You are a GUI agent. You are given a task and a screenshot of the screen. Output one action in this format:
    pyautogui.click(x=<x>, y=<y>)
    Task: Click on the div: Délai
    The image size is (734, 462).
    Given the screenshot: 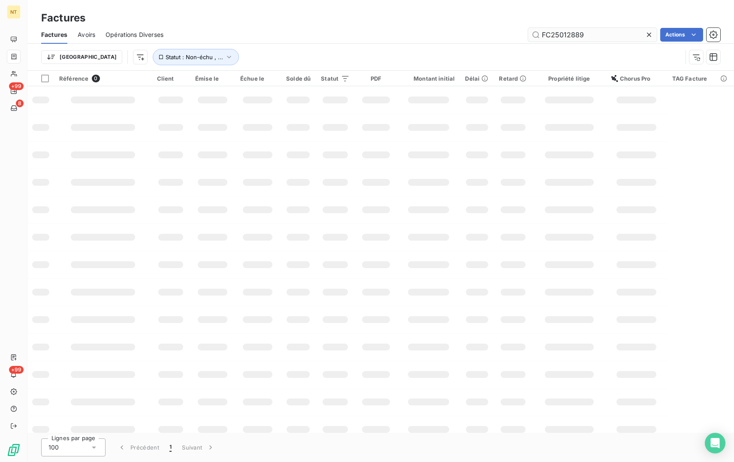 What is the action you would take?
    pyautogui.click(x=477, y=79)
    